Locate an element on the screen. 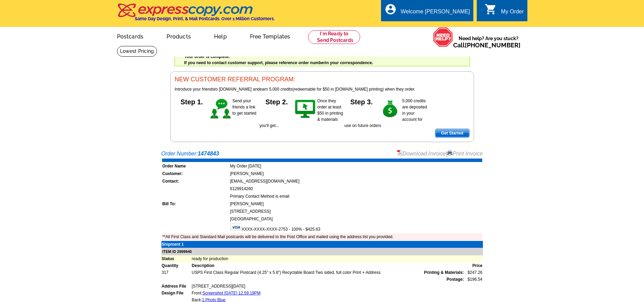 This screenshot has height=302, width=644. td: Address File is located at coordinates (177, 285).